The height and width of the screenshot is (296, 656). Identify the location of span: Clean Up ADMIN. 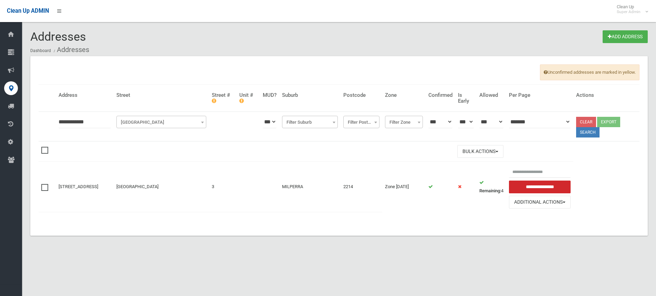
(28, 11).